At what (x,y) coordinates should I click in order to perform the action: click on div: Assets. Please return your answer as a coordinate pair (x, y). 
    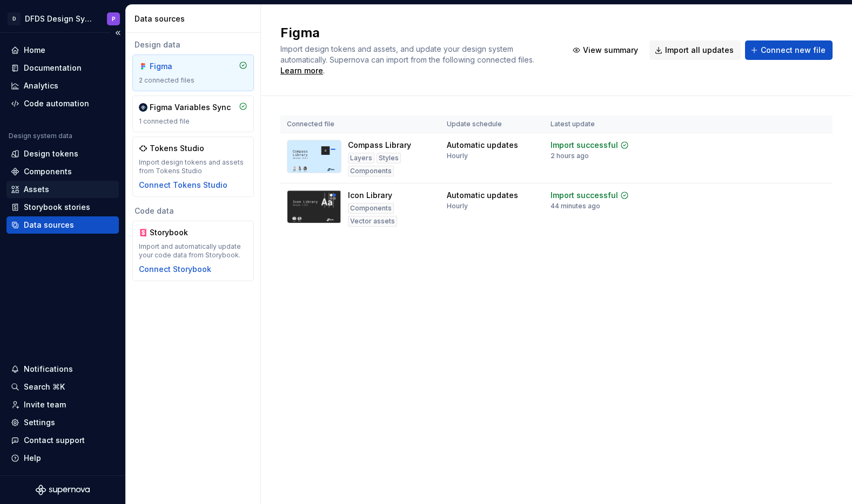
    Looking at the image, I should click on (36, 189).